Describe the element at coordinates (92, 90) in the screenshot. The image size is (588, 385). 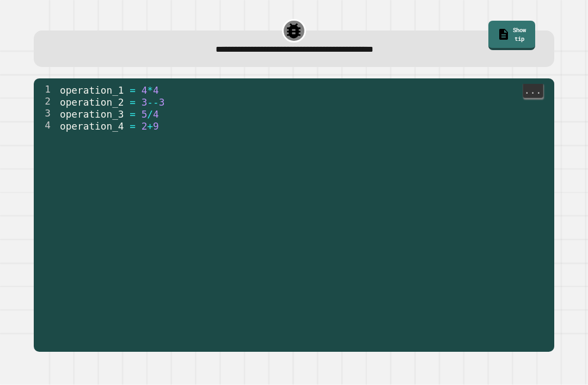
I see `span: operation_1` at that location.